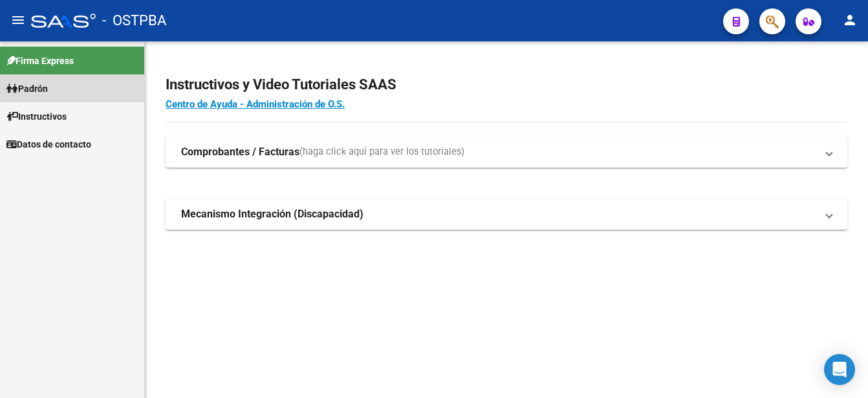 The height and width of the screenshot is (398, 868). Describe the element at coordinates (240, 152) in the screenshot. I see `strong: Comprobantes / Facturas` at that location.